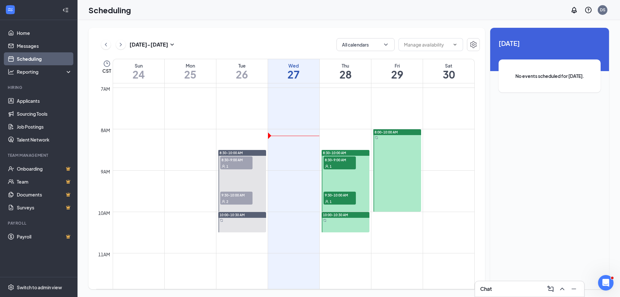  What do you see at coordinates (242, 66) in the screenshot?
I see `div: Tue` at bounding box center [242, 66].